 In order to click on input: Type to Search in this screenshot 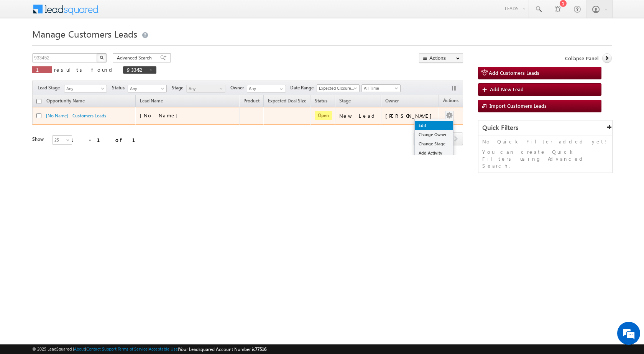, I will do `click(266, 88)`.